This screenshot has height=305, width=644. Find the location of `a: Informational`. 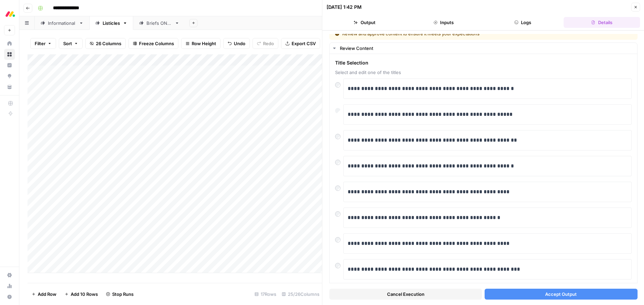

a: Informational is located at coordinates (62, 23).